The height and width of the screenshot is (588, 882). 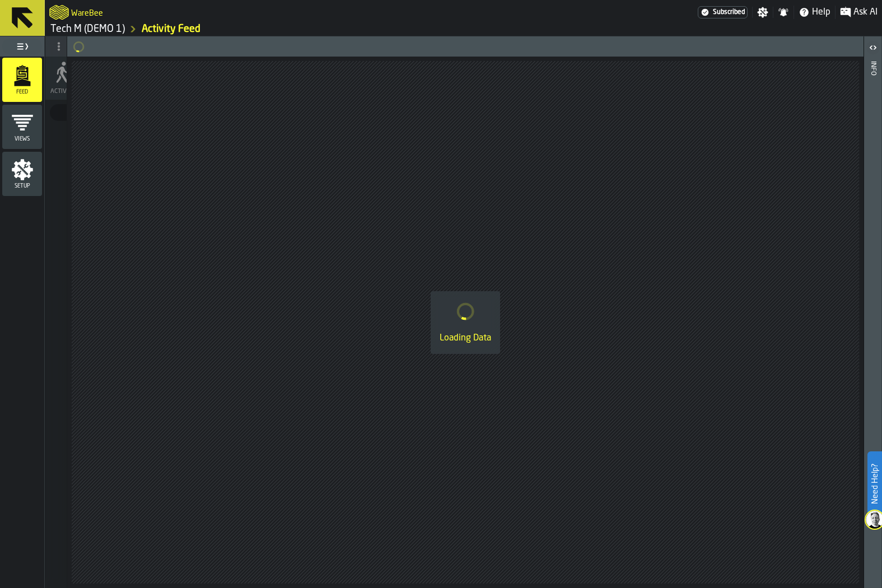 I want to click on label: button-switch-multi-Summary, so click(x=93, y=113).